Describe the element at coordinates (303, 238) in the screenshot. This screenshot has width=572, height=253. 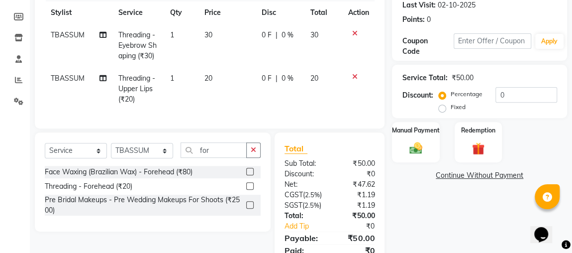
I see `div: Payable:` at that location.